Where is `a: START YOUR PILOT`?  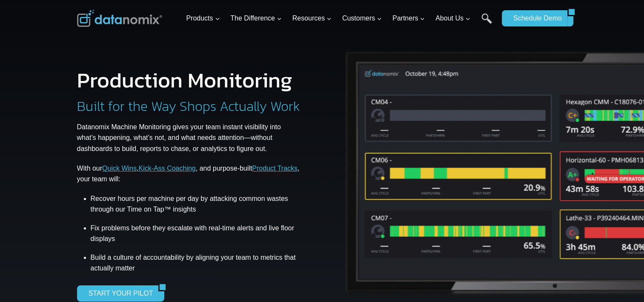 a: START YOUR PILOT is located at coordinates (118, 293).